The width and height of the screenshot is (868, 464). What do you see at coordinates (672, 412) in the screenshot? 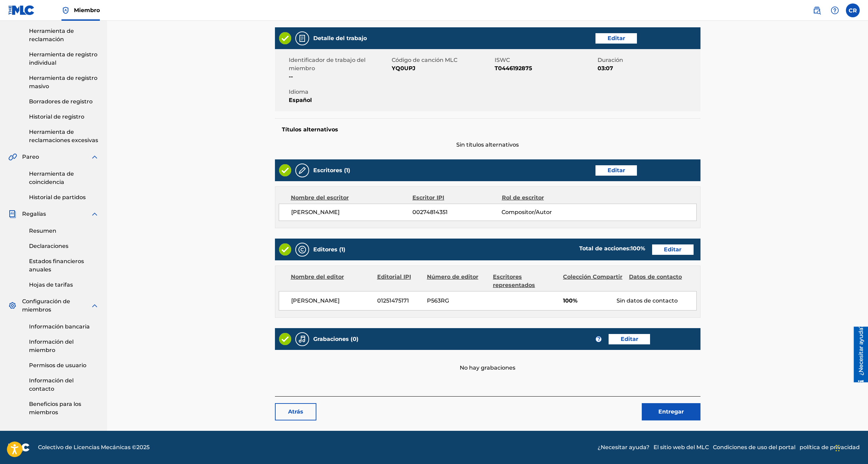
I see `button: Entregar` at bounding box center [672, 412].